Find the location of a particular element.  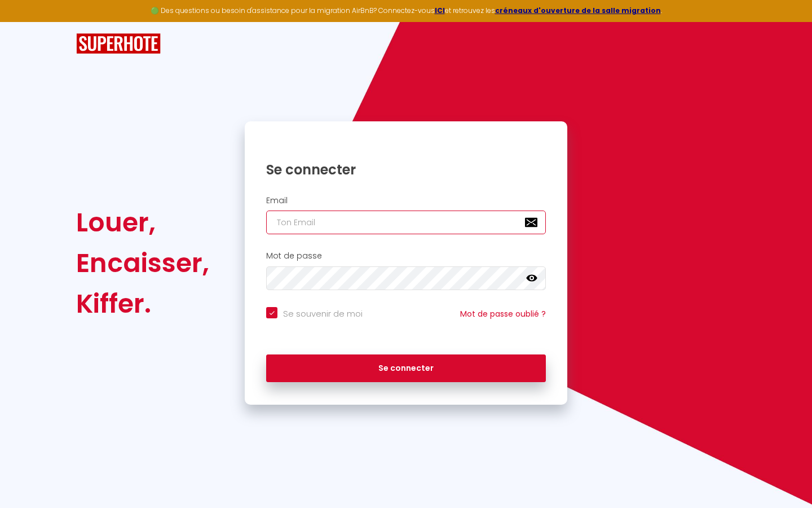

div: Louer, is located at coordinates (143, 222).